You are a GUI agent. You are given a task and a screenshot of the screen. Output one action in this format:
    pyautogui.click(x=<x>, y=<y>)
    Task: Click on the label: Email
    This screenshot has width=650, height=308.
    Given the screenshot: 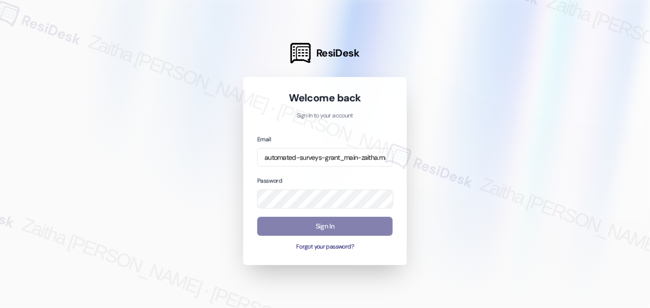 What is the action you would take?
    pyautogui.click(x=264, y=139)
    